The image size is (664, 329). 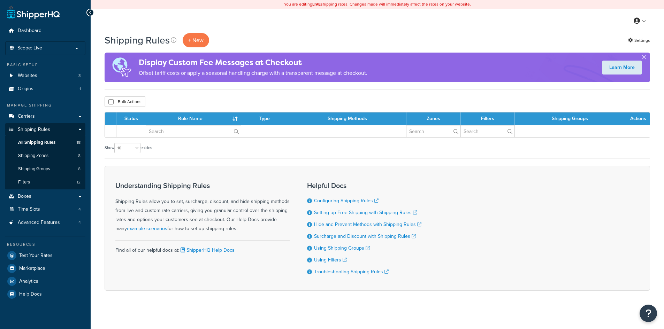 I want to click on th: Type, so click(x=265, y=119).